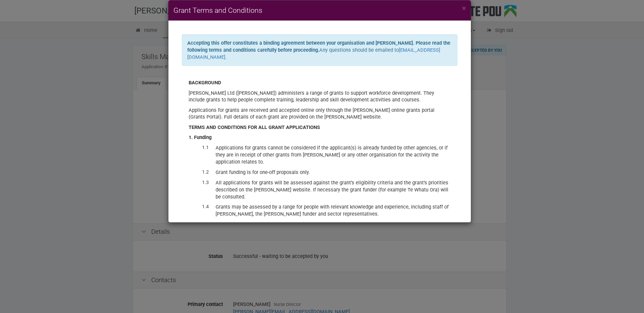 The image size is (644, 313). What do you see at coordinates (332, 211) in the screenshot?
I see `dd: Grants may be assessed by a range for people with relevant knowledge and experience, including st...` at bounding box center [332, 211].